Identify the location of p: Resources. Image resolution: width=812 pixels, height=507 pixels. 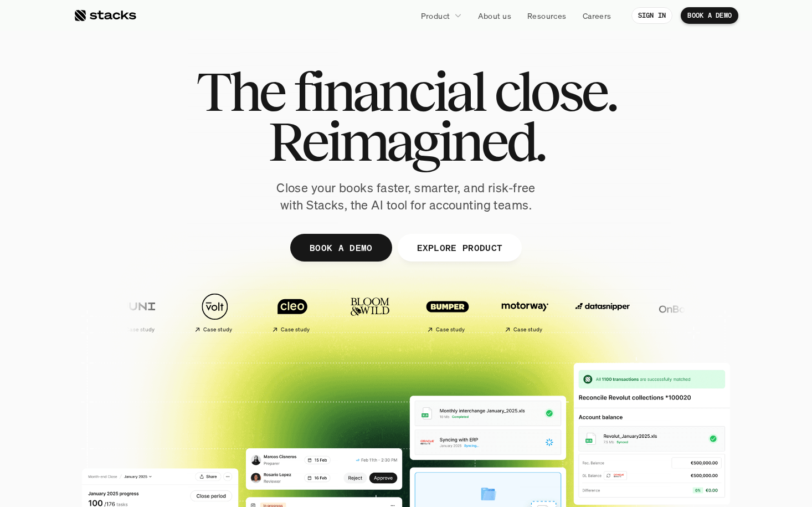
(547, 16).